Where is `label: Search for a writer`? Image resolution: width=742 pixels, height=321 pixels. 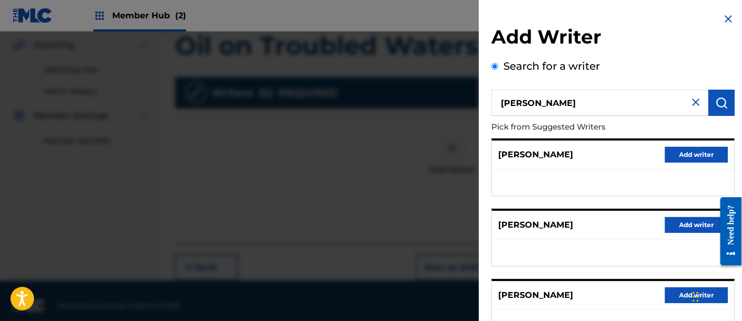
label: Search for a writer is located at coordinates (551, 66).